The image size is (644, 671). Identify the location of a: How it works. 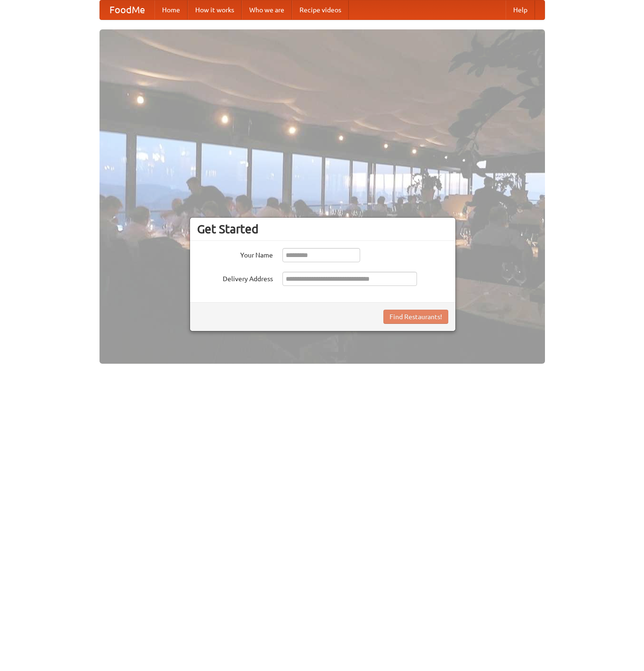
(214, 10).